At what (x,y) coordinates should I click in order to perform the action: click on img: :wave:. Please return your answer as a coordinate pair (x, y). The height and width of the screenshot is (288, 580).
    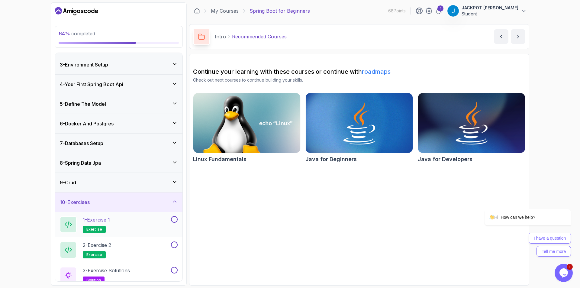
    Looking at the image, I should click on (27, 63).